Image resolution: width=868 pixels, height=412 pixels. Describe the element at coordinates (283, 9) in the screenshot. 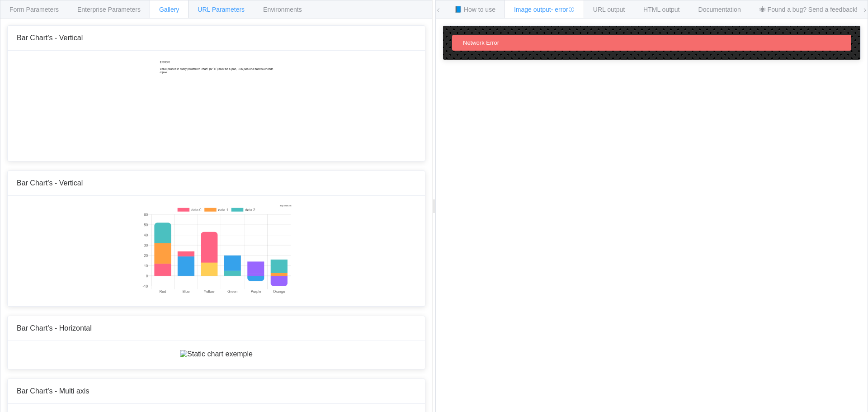

I see `span: Environments` at that location.